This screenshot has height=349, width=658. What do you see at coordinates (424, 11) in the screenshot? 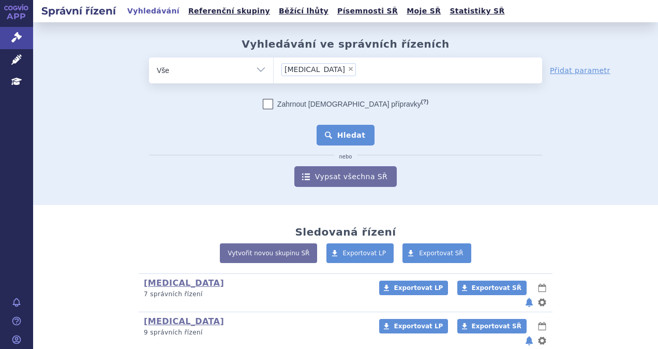
I see `a: Moje SŘ` at bounding box center [424, 11].